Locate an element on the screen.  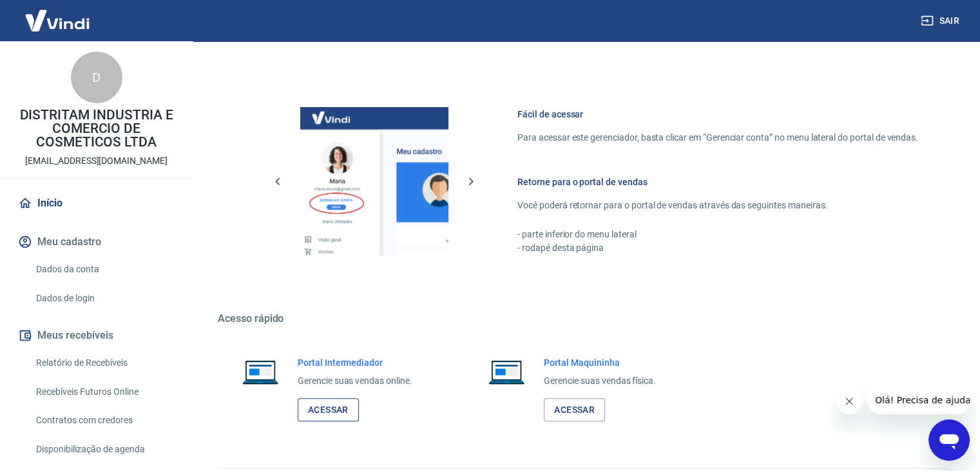
button: Meus recebíveis is located at coordinates (96, 335).